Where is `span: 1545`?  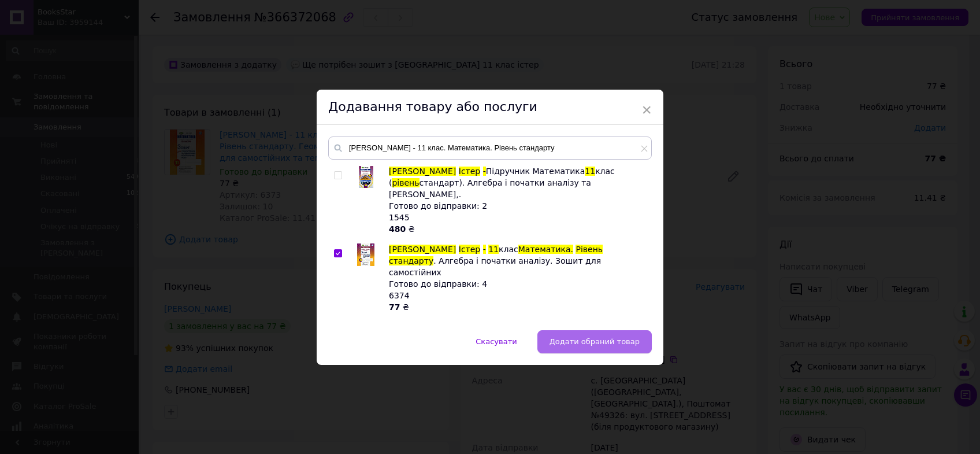
span: 1545 is located at coordinates (400, 217).